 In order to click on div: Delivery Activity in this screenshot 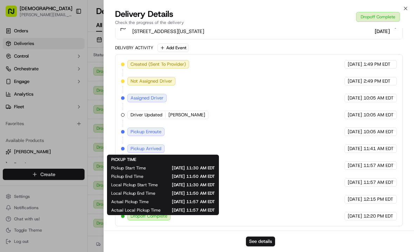, I will do `click(134, 48)`.